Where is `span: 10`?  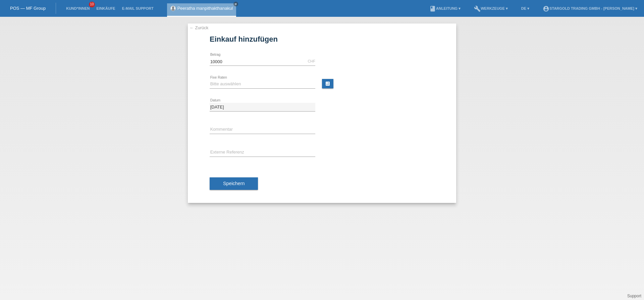
span: 10 is located at coordinates (92, 4).